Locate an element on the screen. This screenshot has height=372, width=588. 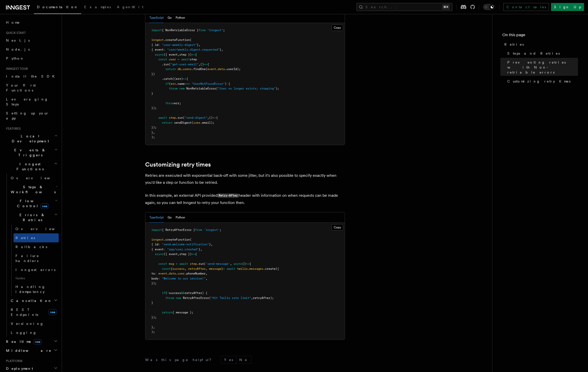
span: Next.js is located at coordinates (18, 40).